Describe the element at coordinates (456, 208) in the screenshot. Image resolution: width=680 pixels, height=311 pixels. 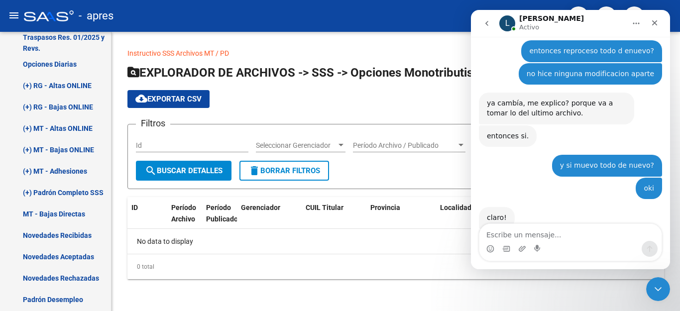
I see `span: Localidad` at that location.